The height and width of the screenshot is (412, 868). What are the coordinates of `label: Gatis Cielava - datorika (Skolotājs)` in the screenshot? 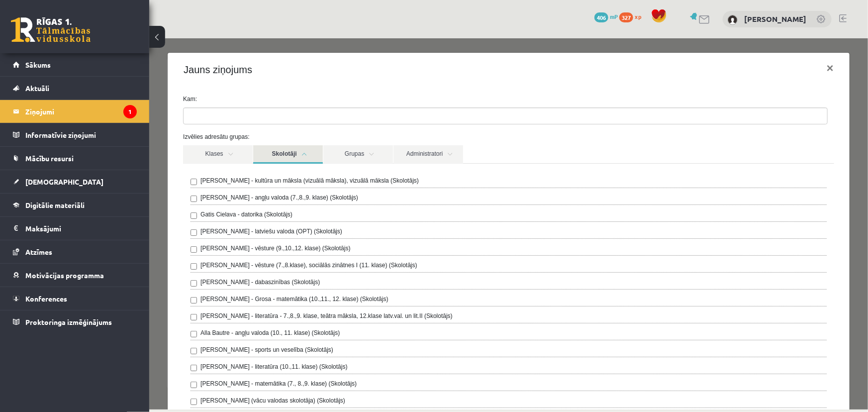 It's located at (97, 176).